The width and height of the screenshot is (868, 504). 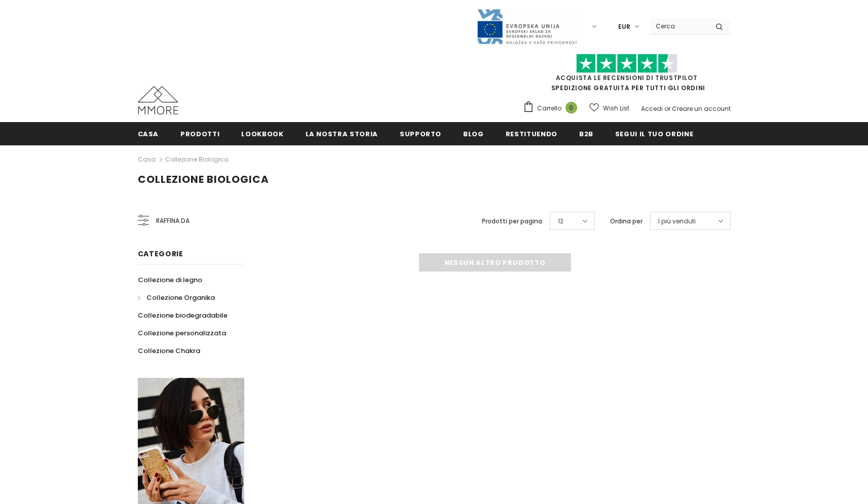 I want to click on a: Acquista le recensioni di TrustPilot, so click(x=627, y=77).